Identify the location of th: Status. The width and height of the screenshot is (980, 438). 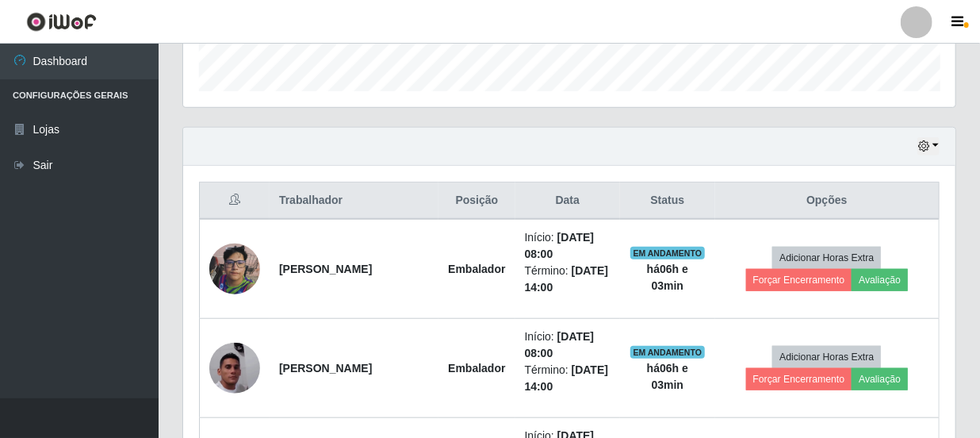
(668, 201).